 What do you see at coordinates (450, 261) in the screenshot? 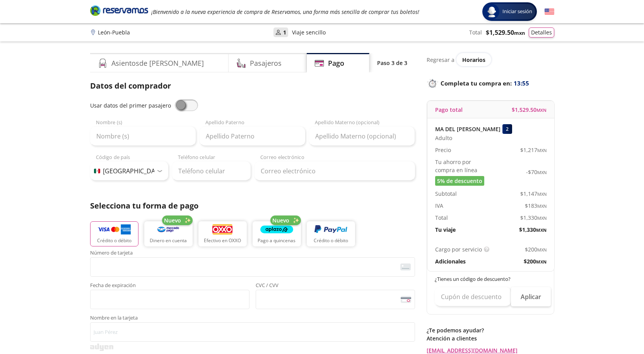
I see `p: Adicionales` at bounding box center [450, 261].